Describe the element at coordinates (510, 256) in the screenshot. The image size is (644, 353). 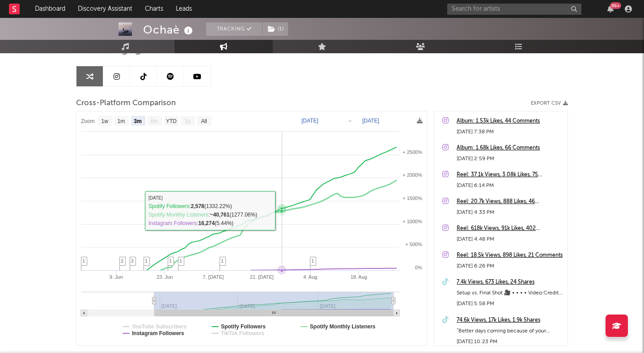
I see `a: Reel: 18.5k Views, 898 Likes, 21 Comments` at that location.